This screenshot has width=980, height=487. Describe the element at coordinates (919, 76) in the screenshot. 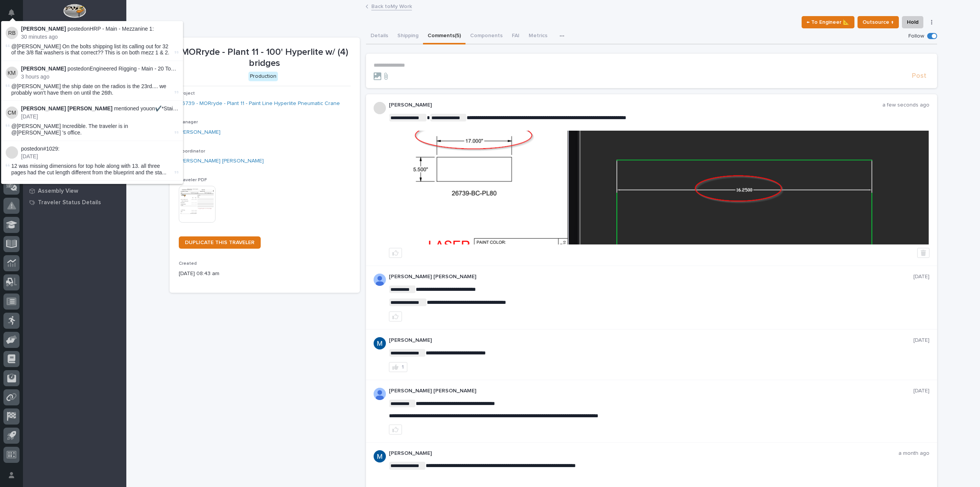

I see `button: Post` at that location.